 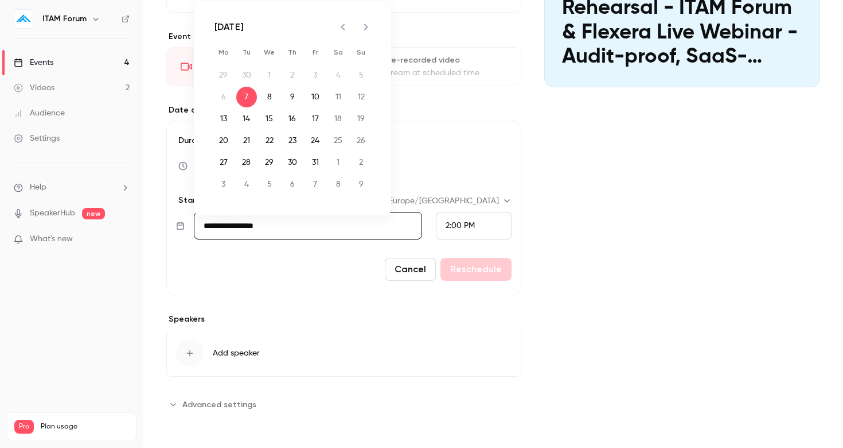 I want to click on span: Add speaker, so click(x=236, y=353).